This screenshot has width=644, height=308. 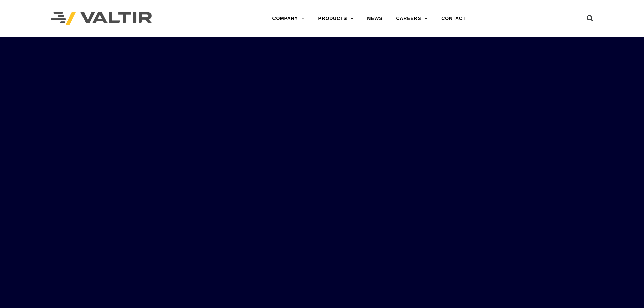 What do you see at coordinates (411, 19) in the screenshot?
I see `a: CAREERS` at bounding box center [411, 19].